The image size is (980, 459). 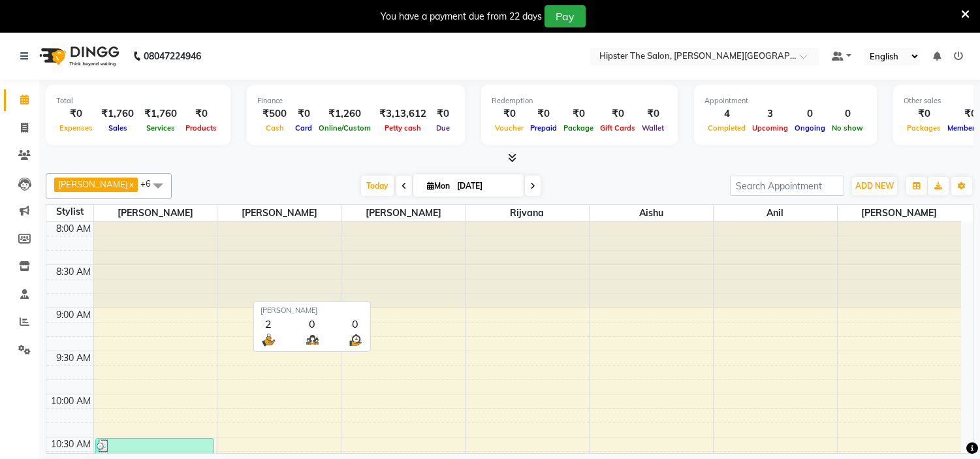 I want to click on div: Stylist, so click(x=70, y=211).